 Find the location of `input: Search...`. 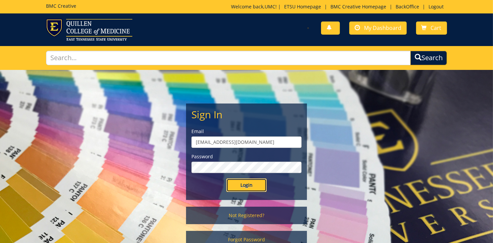

input: Search... is located at coordinates (228, 58).